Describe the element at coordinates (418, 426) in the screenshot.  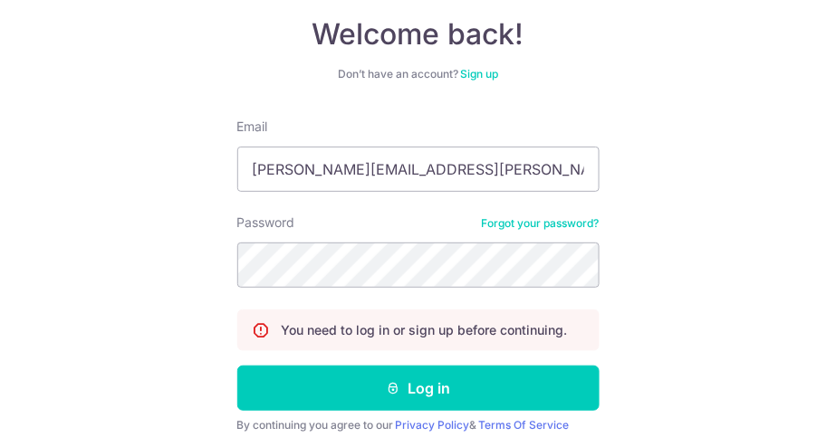
I see `div: By continuing you agree to our &` at that location.